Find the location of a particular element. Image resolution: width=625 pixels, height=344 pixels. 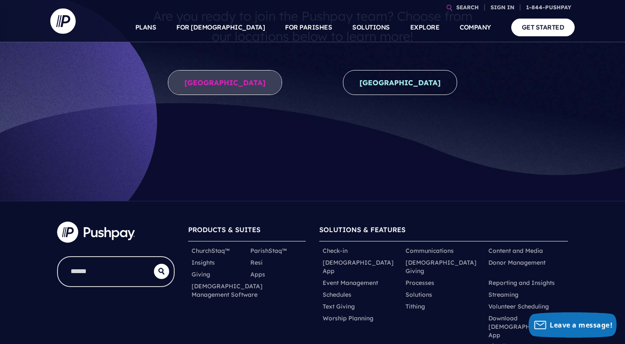

a: COMPANY is located at coordinates (475, 27).